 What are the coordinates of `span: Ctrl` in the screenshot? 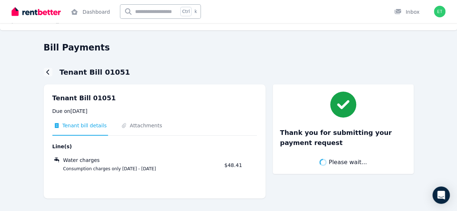 It's located at (186, 12).